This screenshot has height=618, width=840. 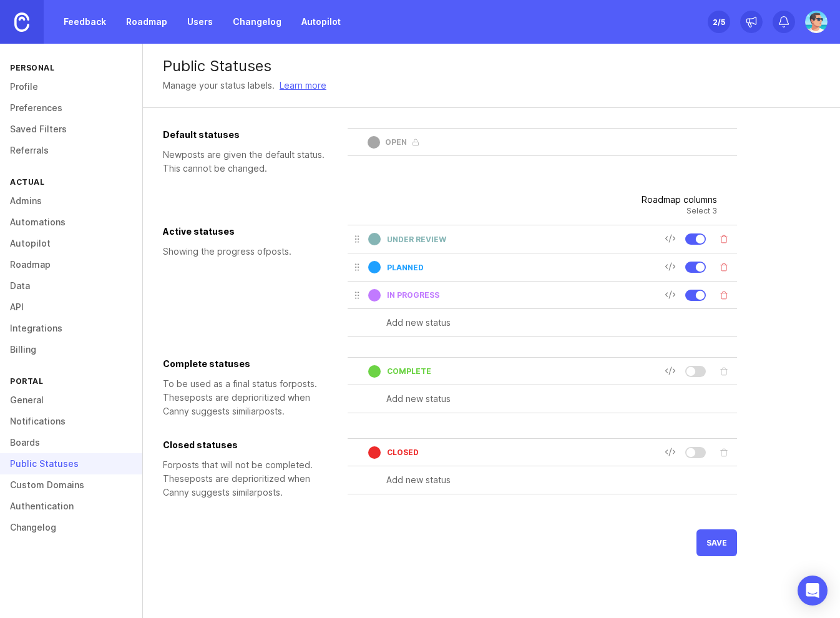 I want to click on button: Benjamin Hareau, so click(x=817, y=22).